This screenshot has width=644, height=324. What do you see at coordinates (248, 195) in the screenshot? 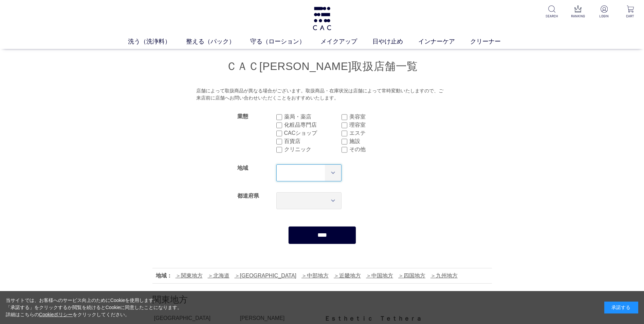
I see `label: 都道府県` at bounding box center [248, 195].